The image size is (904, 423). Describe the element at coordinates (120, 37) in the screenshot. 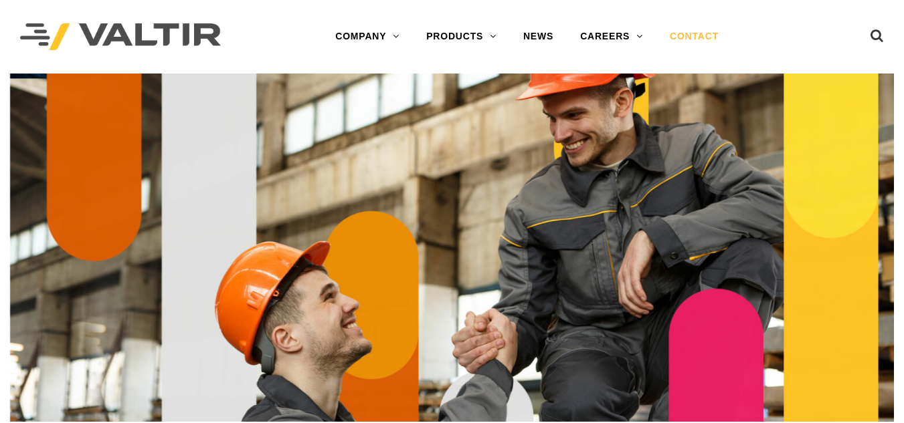

I see `img: Valtir` at that location.